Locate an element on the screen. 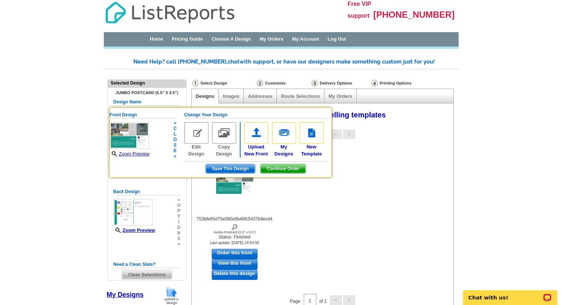 This screenshot has width=562, height=305. span: Continue Order is located at coordinates (283, 169).